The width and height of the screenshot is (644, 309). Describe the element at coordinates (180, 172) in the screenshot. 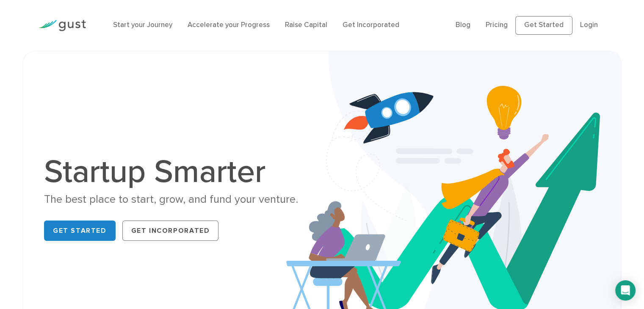

I see `h1: Startup Smarter` at that location.